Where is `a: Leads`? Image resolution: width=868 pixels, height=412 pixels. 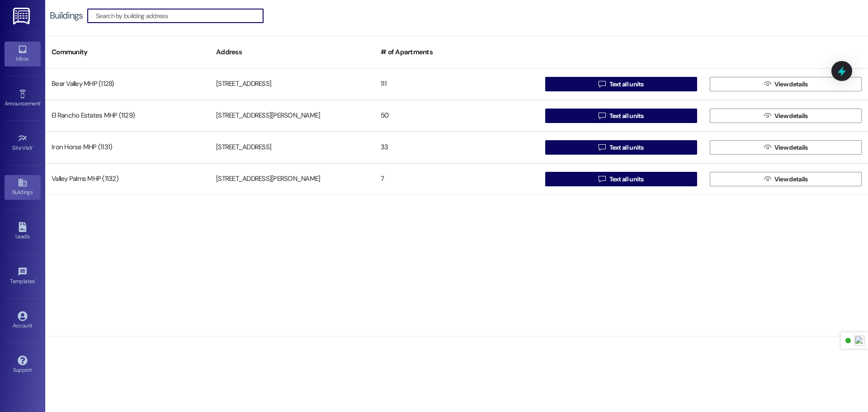 a: Leads is located at coordinates (22, 231).